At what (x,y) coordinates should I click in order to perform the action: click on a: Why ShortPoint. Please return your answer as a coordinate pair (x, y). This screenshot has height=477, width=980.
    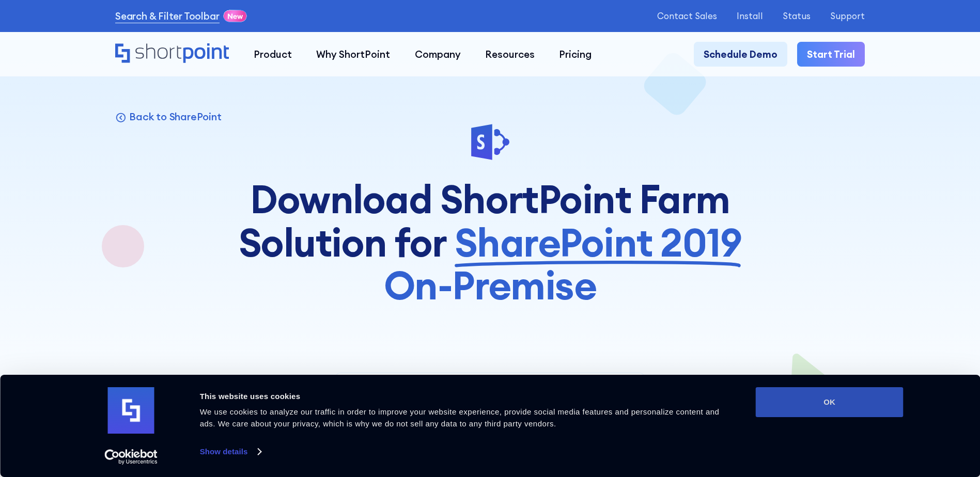
    Looking at the image, I should click on (354, 53).